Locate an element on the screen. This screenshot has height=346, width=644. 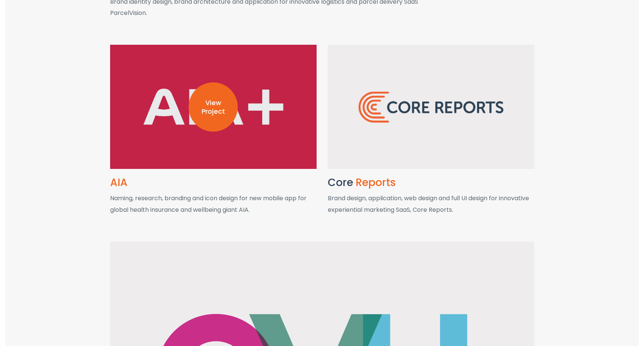
span: AIA is located at coordinates (119, 182).